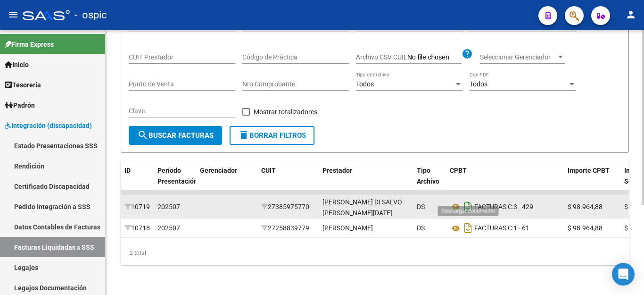  Describe the element at coordinates (382, 57) in the screenshot. I see `span: Archivo CSV CUIL` at that location.